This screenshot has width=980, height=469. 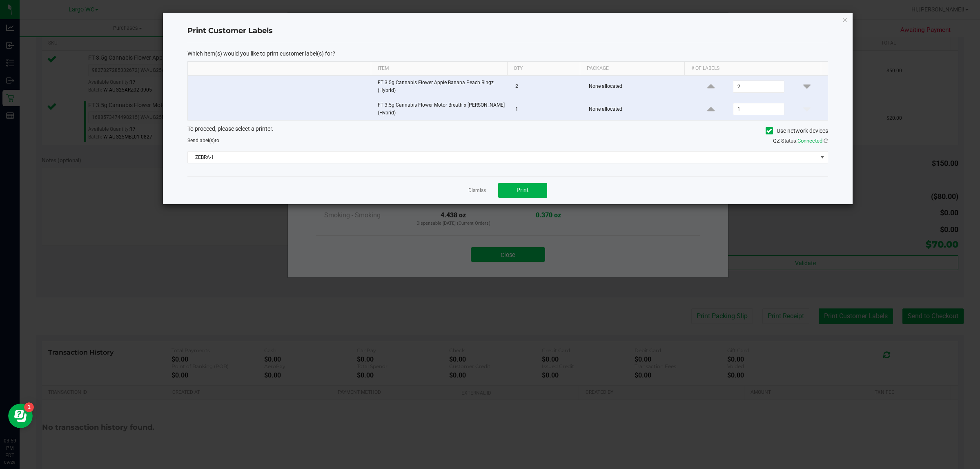 I want to click on h4: Print Customer Labels, so click(x=507, y=31).